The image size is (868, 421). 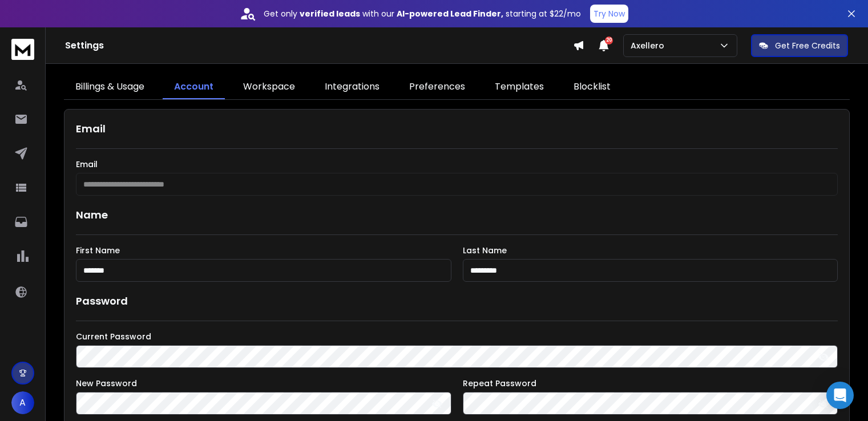 I want to click on label: New Password, so click(x=264, y=384).